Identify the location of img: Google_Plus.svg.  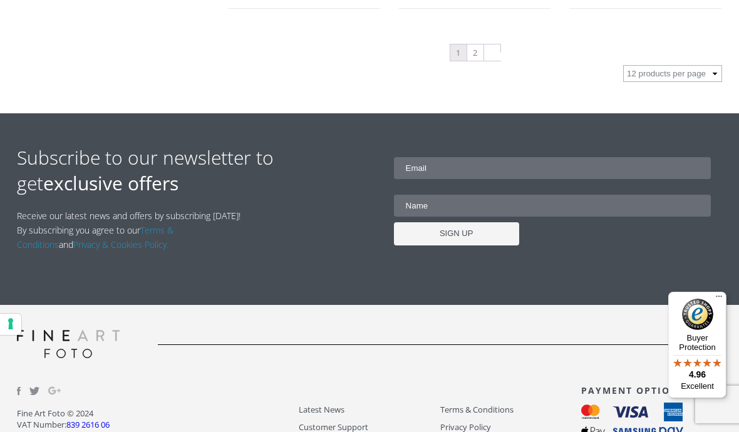
(54, 391).